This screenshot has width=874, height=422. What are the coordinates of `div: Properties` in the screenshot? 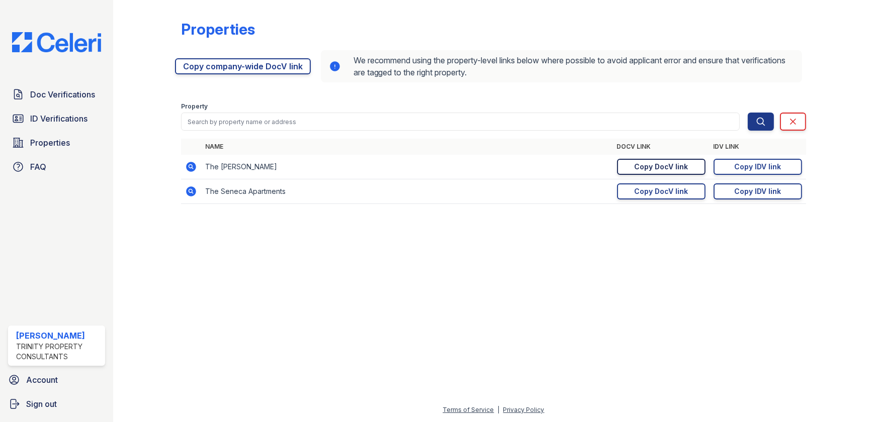 It's located at (218, 29).